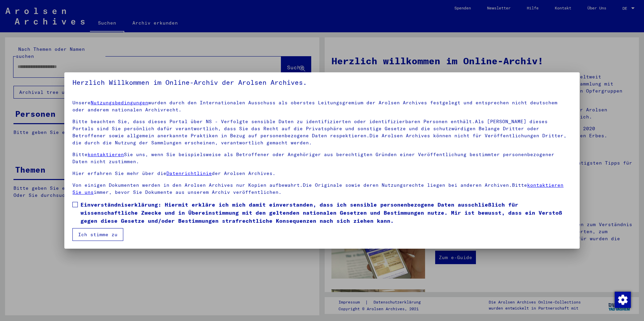 This screenshot has height=321, width=644. Describe the element at coordinates (322, 158) in the screenshot. I see `p: Bitte Sie uns, wenn Sie beispielsweise als Betroffener oder Angehöriger aus berechtigten Gründen ...` at that location.